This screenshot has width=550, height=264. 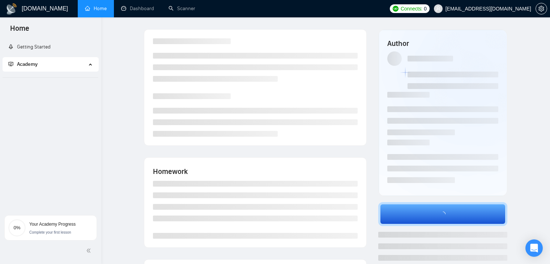 What do you see at coordinates (438, 9) in the screenshot?
I see `span: user` at bounding box center [438, 9].